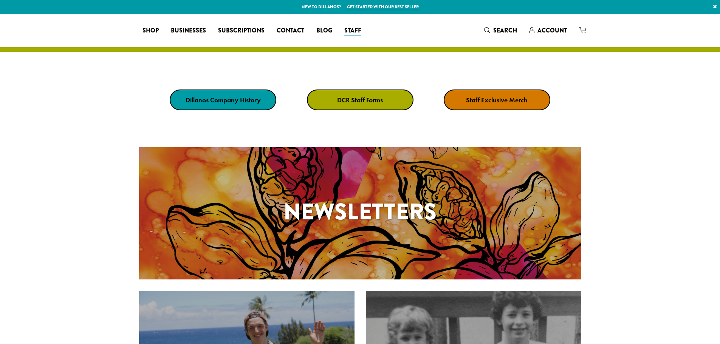 Image resolution: width=720 pixels, height=344 pixels. Describe the element at coordinates (360, 100) in the screenshot. I see `strong: DCR Staff Forms` at that location.